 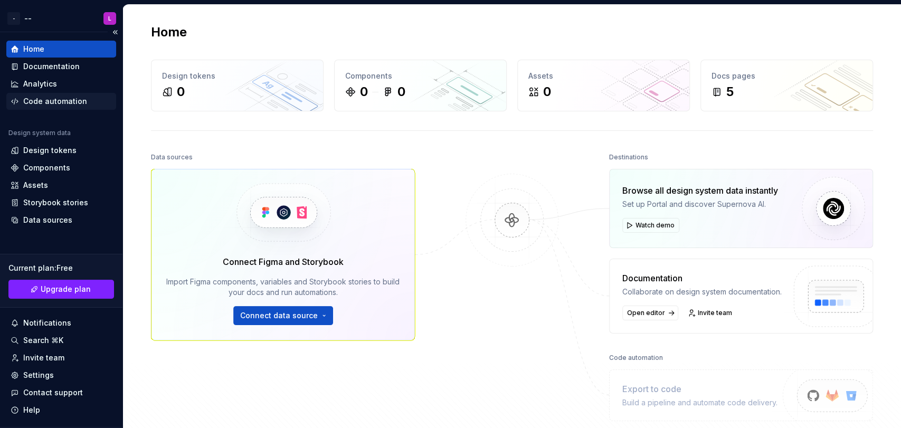 What do you see at coordinates (283, 287) in the screenshot?
I see `div: Import Figma components, variables and Storybook stories to build your docs and run automations.` at bounding box center [283, 287].